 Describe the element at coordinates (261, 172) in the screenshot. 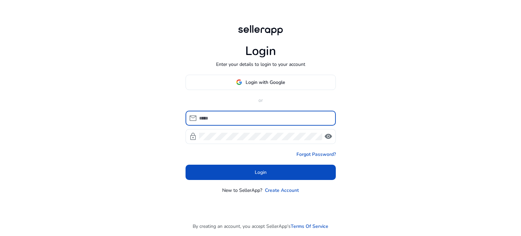

I see `button: Login` at that location.